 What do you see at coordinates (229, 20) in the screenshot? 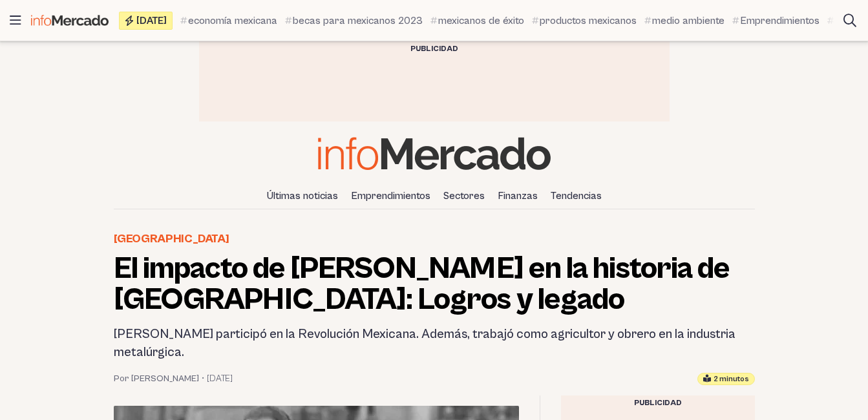
I see `a: economía mexicana` at bounding box center [229, 20].